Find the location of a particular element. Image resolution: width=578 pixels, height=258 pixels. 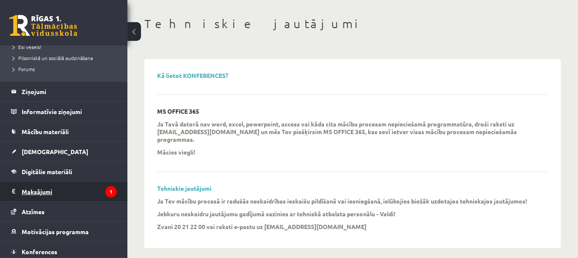

span: Konferences is located at coordinates (40, 251).